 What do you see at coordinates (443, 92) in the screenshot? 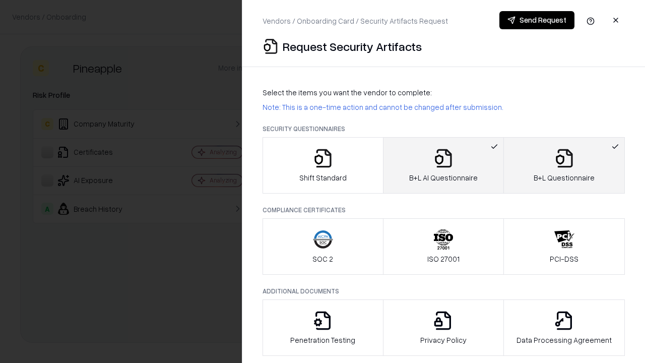
I see `p: Select the items you want the vendor to complete:` at bounding box center [443, 92].